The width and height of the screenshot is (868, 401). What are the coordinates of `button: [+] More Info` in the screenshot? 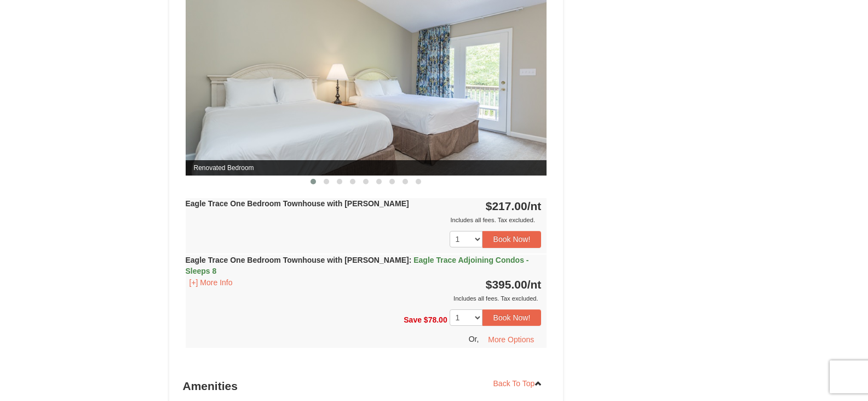 It's located at (211, 283).